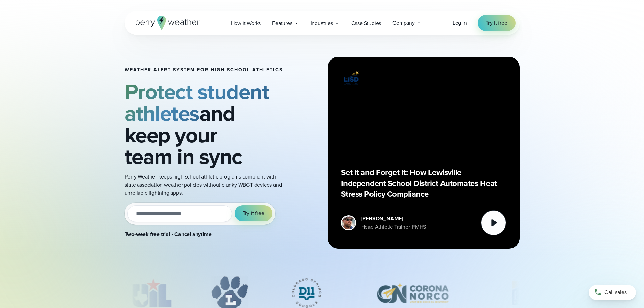 The height and width of the screenshot is (308, 644). Describe the element at coordinates (322, 23) in the screenshot. I see `span: Industries` at that location.